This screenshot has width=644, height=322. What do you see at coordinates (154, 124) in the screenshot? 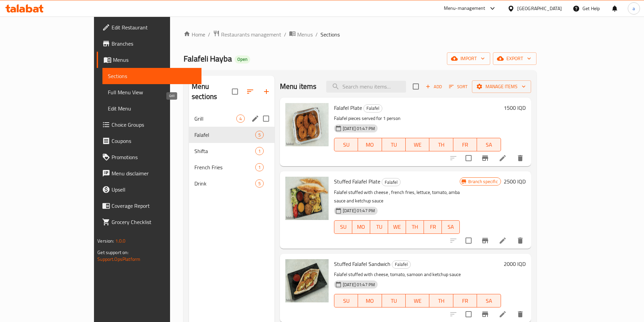
I see `span: Choice Groups` at bounding box center [154, 124].